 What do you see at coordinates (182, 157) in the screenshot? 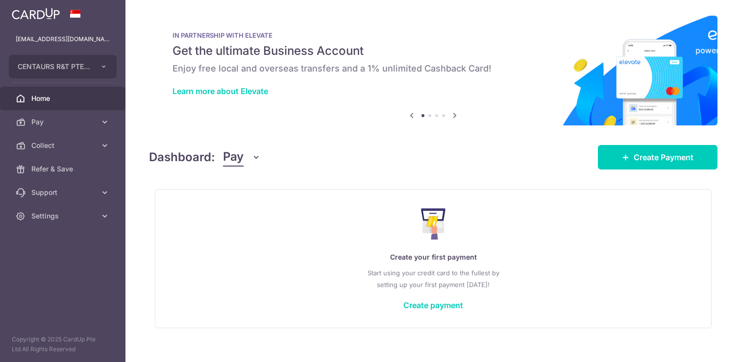
I see `h4: Dashboard:` at bounding box center [182, 157].